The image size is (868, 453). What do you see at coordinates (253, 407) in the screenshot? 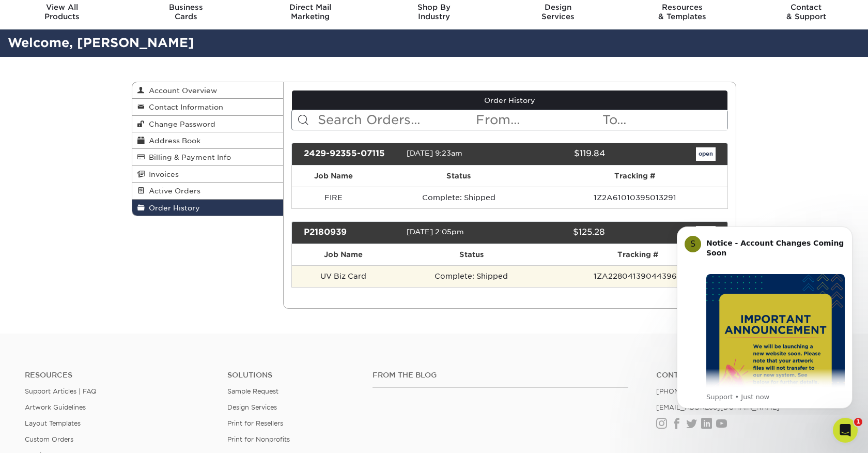
I see `a: Design Services` at bounding box center [253, 407].